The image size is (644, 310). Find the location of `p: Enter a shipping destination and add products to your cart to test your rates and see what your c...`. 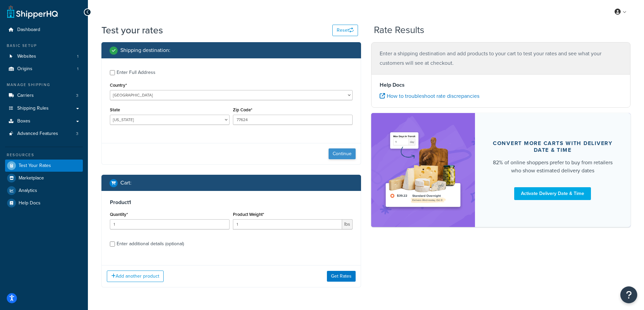

p: Enter a shipping destination and add products to your cart to test your rates and see what your c... is located at coordinates (501, 58).